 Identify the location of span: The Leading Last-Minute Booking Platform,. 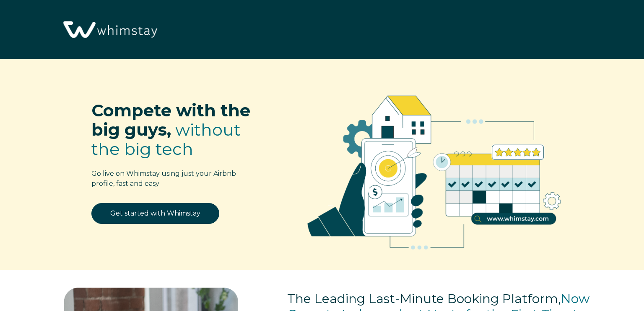
(424, 298).